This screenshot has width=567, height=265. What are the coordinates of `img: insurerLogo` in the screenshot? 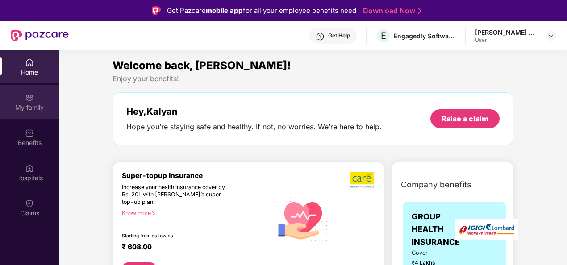 It's located at (486, 229).